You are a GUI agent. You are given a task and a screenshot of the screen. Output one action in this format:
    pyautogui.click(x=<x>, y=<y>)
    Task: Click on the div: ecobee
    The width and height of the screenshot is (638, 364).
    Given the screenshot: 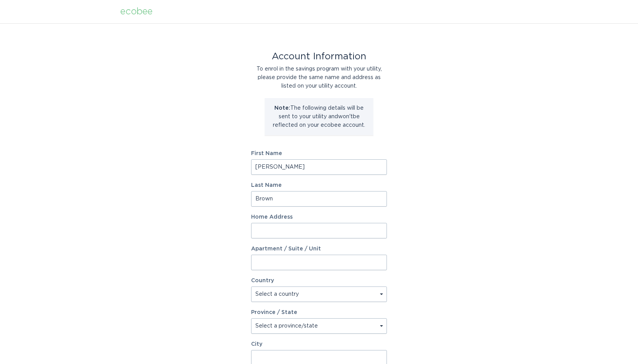 What is the action you would take?
    pyautogui.click(x=136, y=11)
    